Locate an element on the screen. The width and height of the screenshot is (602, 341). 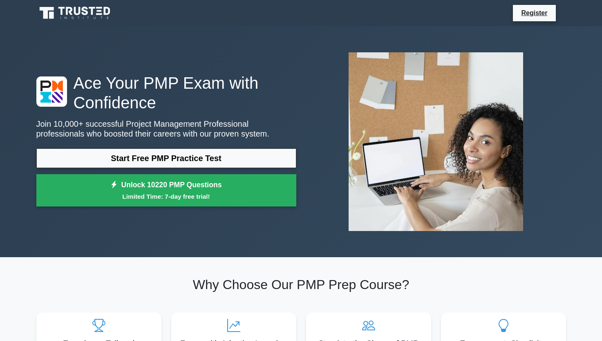
p: Join 10,000+ successful Project Management Professional professionals who boosted their careers w... is located at coordinates (166, 129).